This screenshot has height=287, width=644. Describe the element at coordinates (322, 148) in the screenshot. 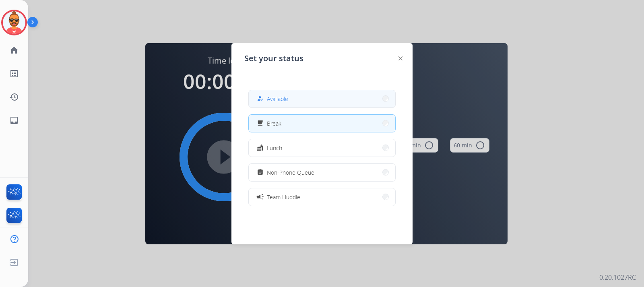

I see `button: Lunch` at that location.